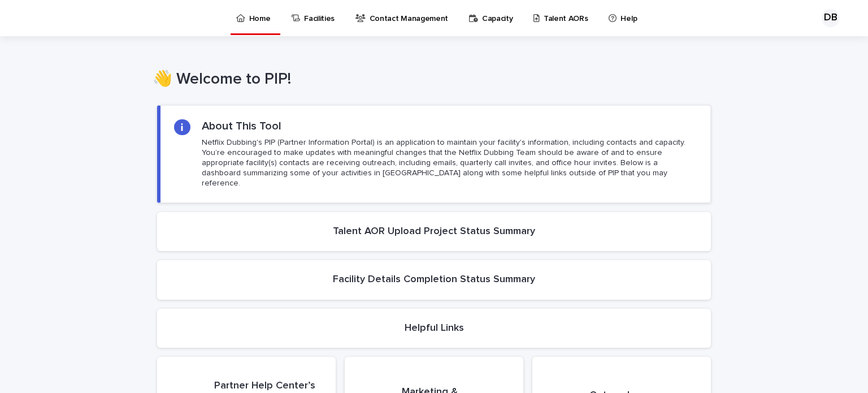 This screenshot has height=393, width=868. Describe the element at coordinates (434, 280) in the screenshot. I see `h2: Facility Details Completion Status Summary` at that location.